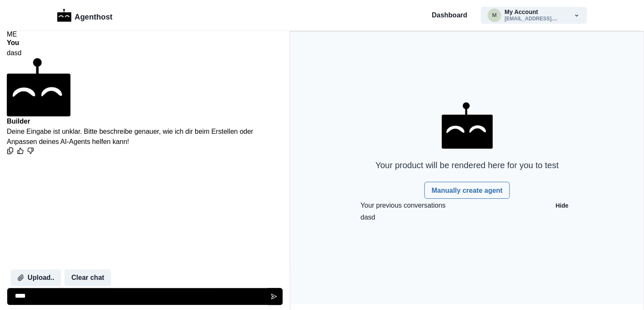  Describe the element at coordinates (145, 122) in the screenshot. I see `p: Builder` at that location.